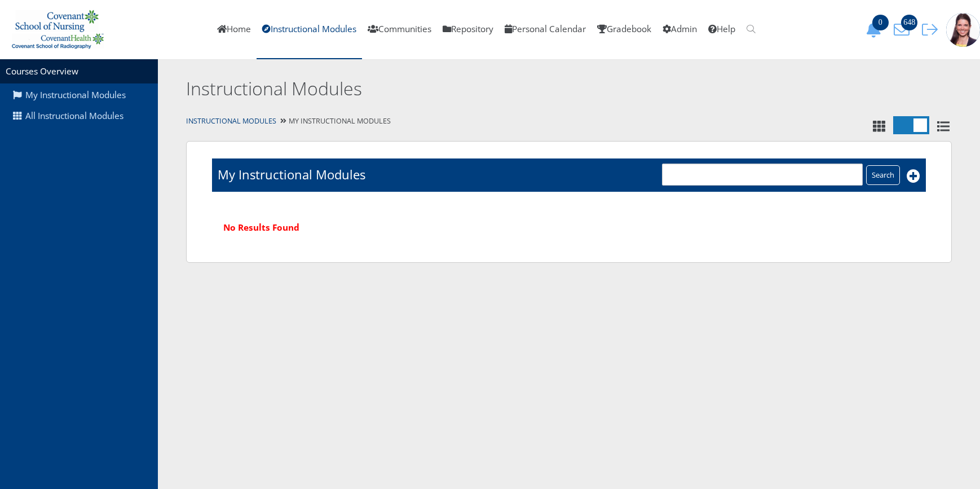 The height and width of the screenshot is (489, 980). What do you see at coordinates (914, 176) in the screenshot?
I see `i: Add New` at bounding box center [914, 176].